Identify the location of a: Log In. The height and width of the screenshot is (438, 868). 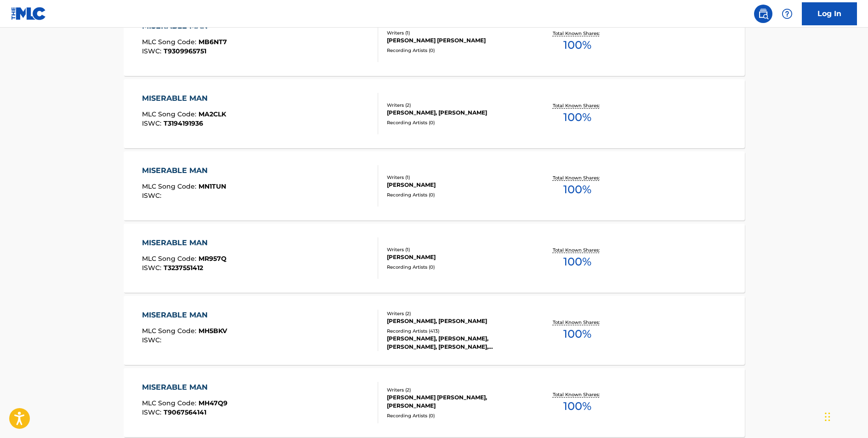
(829, 14).